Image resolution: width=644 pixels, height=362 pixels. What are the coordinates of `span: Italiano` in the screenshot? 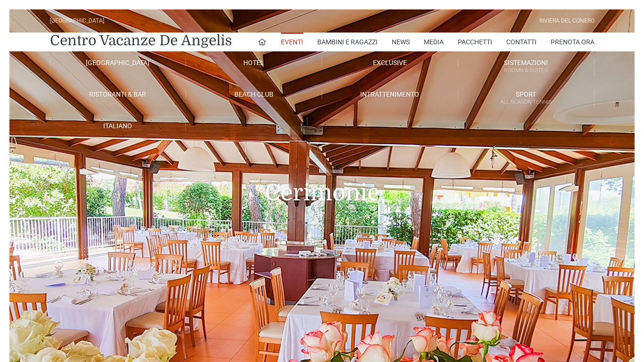 It's located at (117, 126).